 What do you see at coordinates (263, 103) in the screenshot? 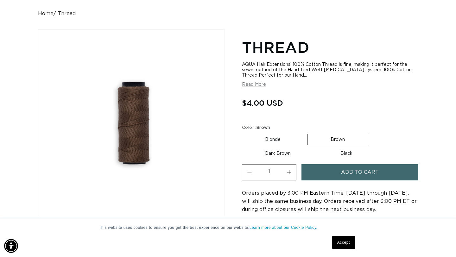
I see `span: $4.00 USD` at bounding box center [263, 103].